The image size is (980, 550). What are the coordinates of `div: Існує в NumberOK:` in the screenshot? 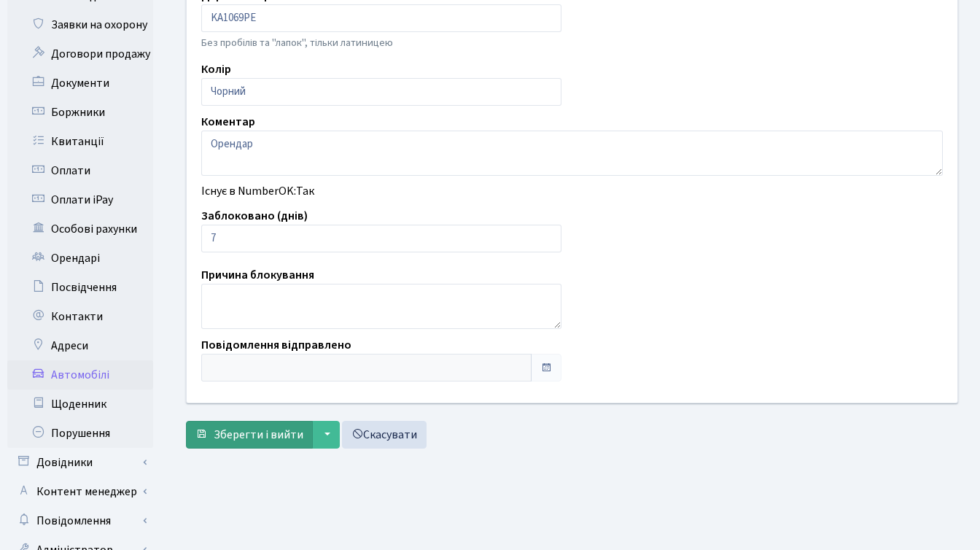 It's located at (572, 191).